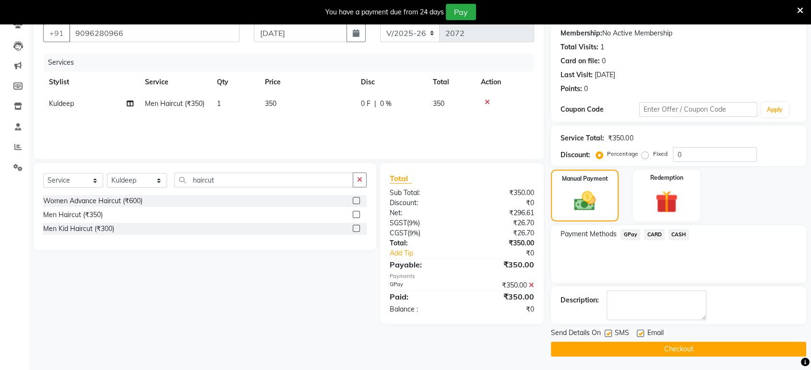 Image resolution: width=811 pixels, height=370 pixels. What do you see at coordinates (576, 75) in the screenshot?
I see `div: Last Visit:` at bounding box center [576, 75].